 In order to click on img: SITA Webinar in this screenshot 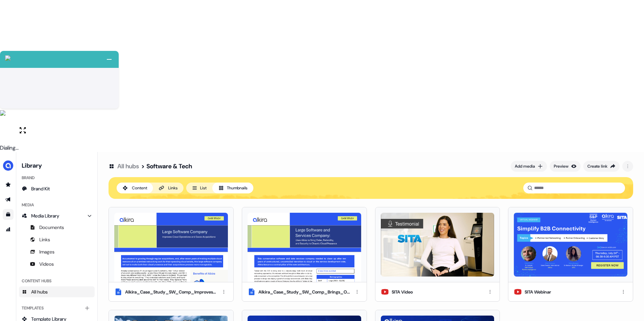, I will do `click(570, 244)`.